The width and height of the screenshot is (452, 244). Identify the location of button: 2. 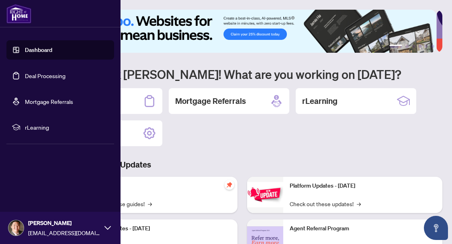
(407, 46).